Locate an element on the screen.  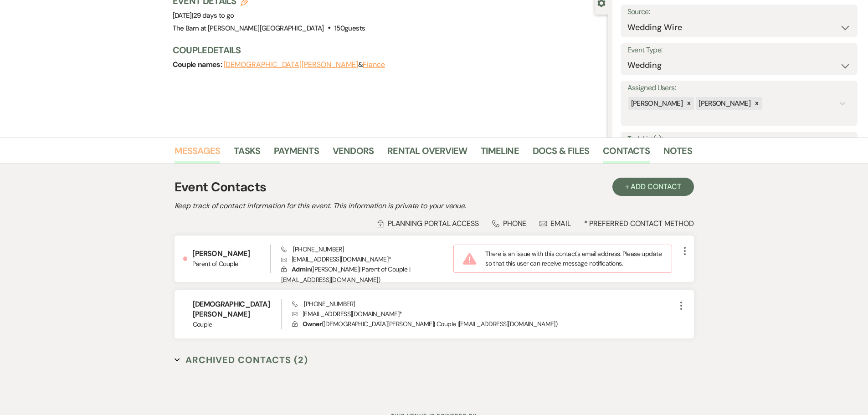
h3: Couple Details is located at coordinates (386, 50).